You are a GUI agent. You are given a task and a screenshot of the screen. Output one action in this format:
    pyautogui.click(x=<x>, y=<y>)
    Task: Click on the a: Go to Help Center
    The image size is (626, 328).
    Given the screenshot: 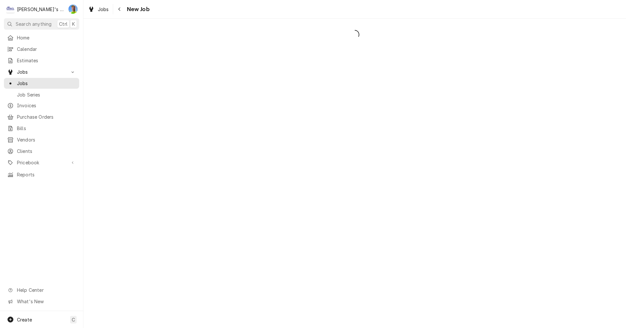 What is the action you would take?
    pyautogui.click(x=41, y=290)
    